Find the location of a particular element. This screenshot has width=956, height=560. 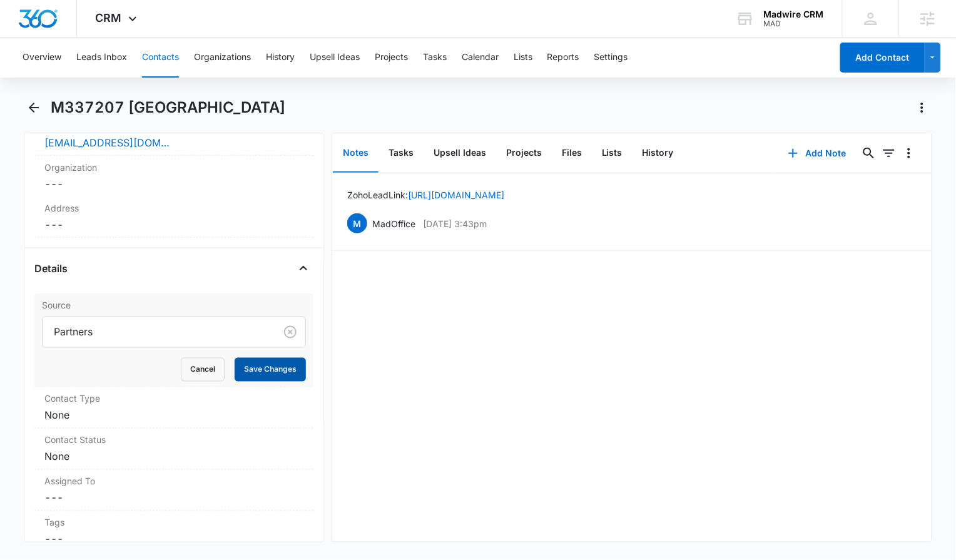

label: Organization is located at coordinates (174, 167).